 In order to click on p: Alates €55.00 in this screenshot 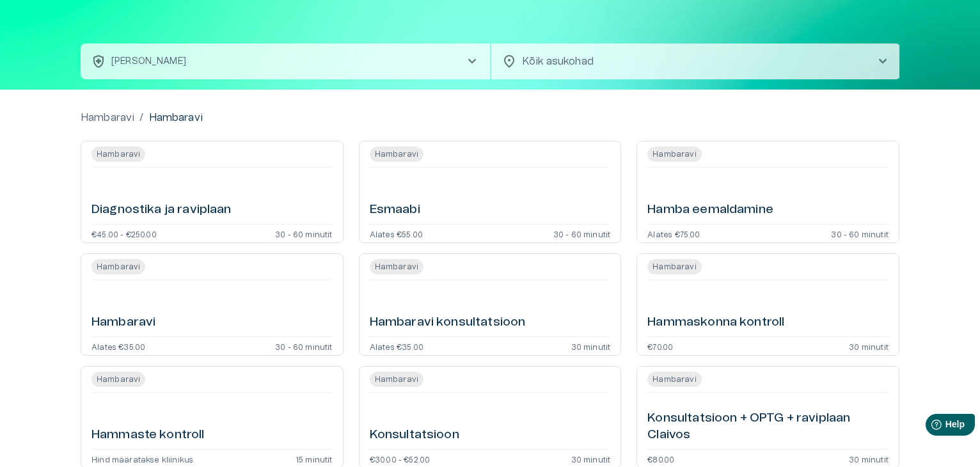, I will do `click(396, 234)`.